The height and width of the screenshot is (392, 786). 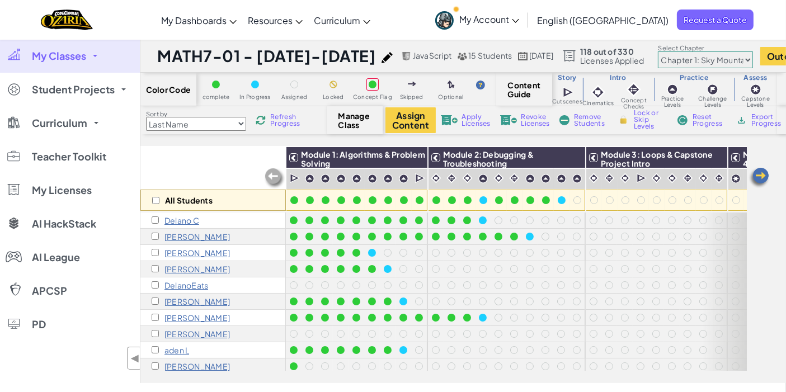 What do you see at coordinates (333, 97) in the screenshot?
I see `span: Locked` at bounding box center [333, 97].